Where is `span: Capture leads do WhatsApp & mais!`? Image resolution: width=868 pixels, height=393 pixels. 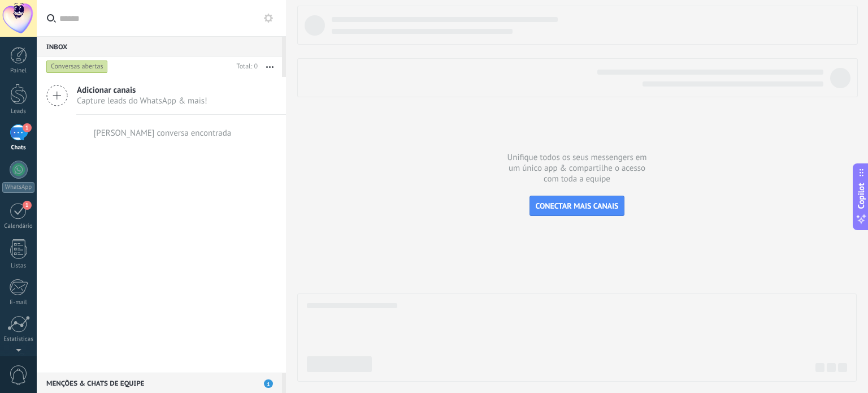
span: Capture leads do WhatsApp & mais! is located at coordinates (142, 101).